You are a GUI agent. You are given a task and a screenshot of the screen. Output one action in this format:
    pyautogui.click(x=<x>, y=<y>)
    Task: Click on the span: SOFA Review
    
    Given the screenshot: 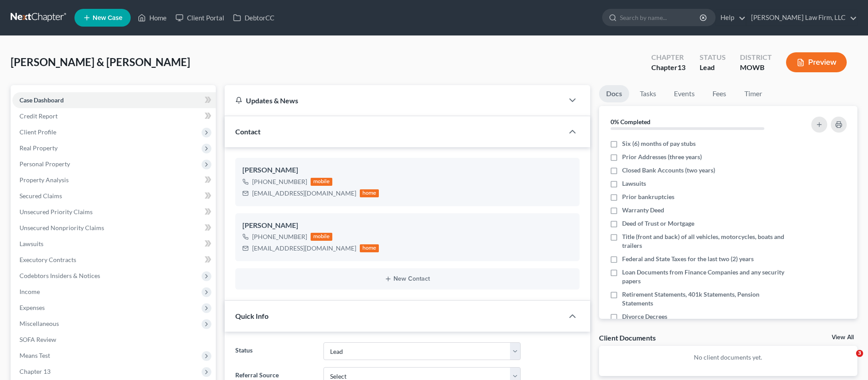 What is the action you would take?
    pyautogui.click(x=38, y=339)
    